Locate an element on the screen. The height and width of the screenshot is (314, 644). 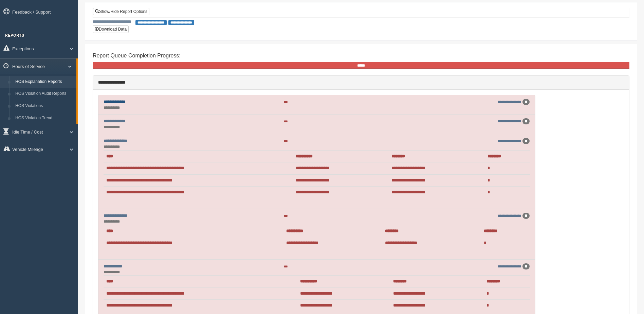
a: HOS Violation Audit Reports is located at coordinates (44, 94).